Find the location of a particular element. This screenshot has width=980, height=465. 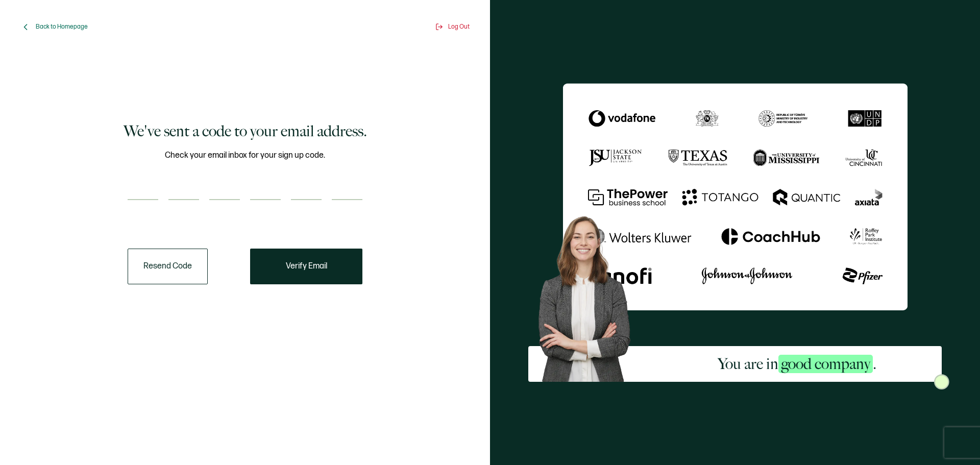

img: Sertifier Signup is located at coordinates (942, 382).